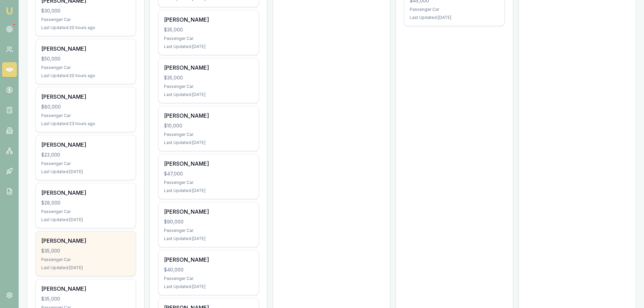 The height and width of the screenshot is (308, 644). Describe the element at coordinates (86, 59) in the screenshot. I see `div: $50,000` at that location.